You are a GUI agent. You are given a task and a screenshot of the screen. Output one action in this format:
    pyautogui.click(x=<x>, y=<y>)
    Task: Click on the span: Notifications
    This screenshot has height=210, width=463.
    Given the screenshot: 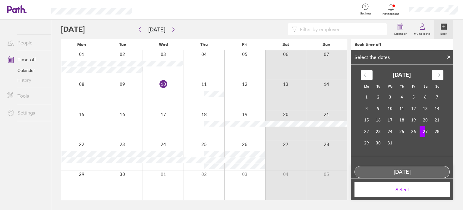 What is the action you would take?
    pyautogui.click(x=391, y=14)
    